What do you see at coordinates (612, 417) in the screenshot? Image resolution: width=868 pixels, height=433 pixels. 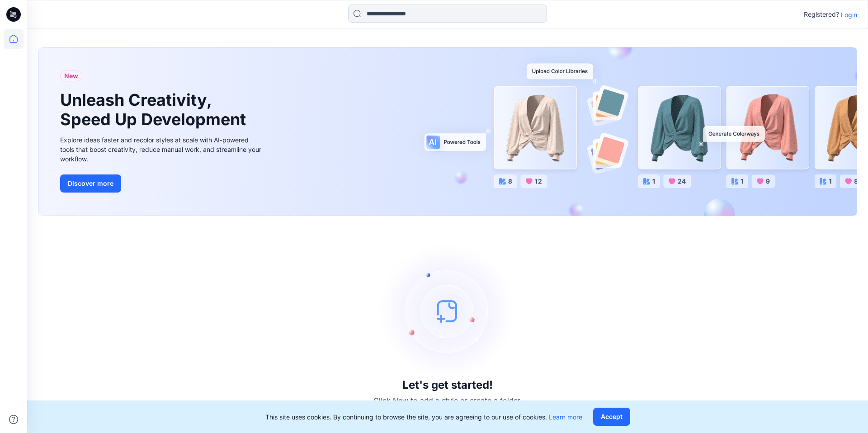 I see `button: Accept` at bounding box center [612, 417].